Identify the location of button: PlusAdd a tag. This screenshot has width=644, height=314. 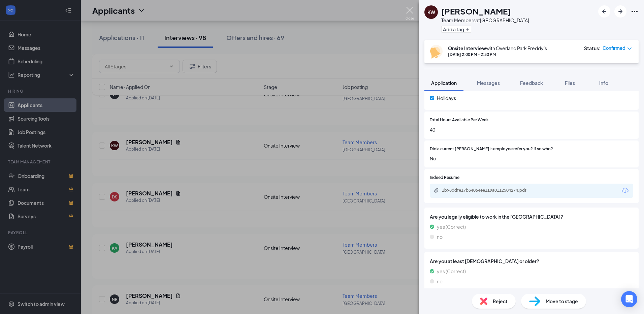
(456, 29).